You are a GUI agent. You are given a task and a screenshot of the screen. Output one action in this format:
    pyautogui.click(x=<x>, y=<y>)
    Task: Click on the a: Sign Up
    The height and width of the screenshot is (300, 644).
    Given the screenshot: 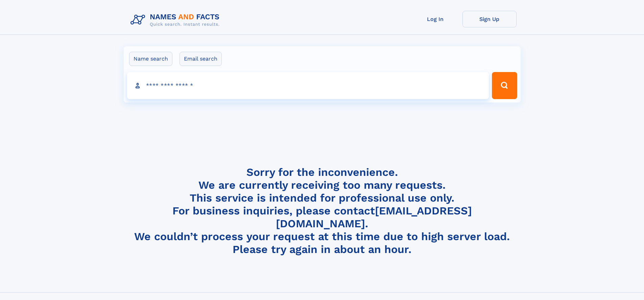 What is the action you would take?
    pyautogui.click(x=490, y=19)
    